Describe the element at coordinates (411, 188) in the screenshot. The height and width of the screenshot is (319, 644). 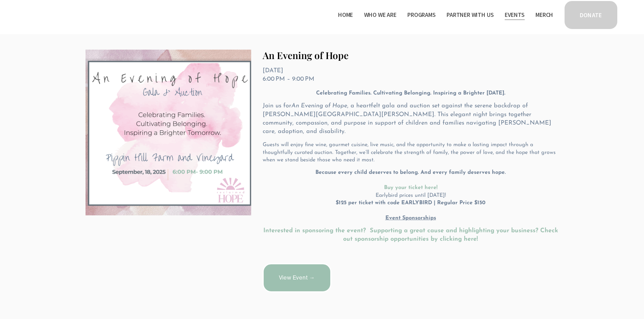
I see `a: Buy your ticket here!` at that location.